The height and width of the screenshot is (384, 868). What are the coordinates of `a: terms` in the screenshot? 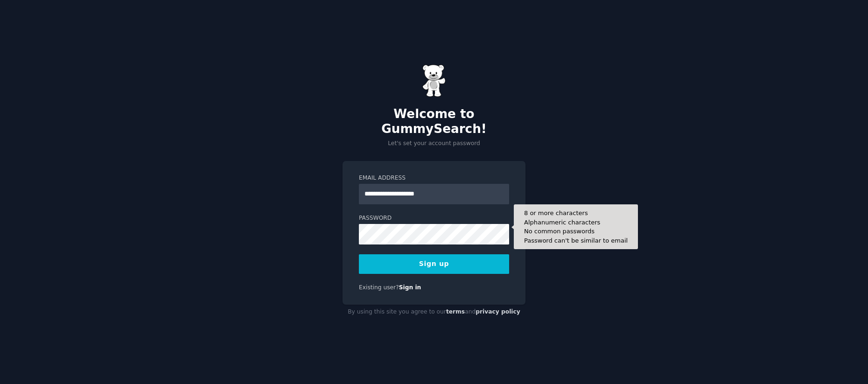 It's located at (455, 312).